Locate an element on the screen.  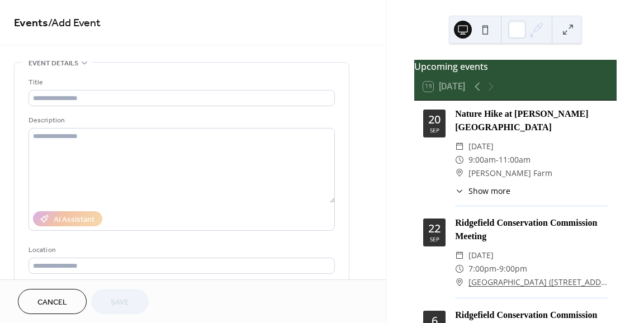
div: Upcoming events is located at coordinates (516, 66).